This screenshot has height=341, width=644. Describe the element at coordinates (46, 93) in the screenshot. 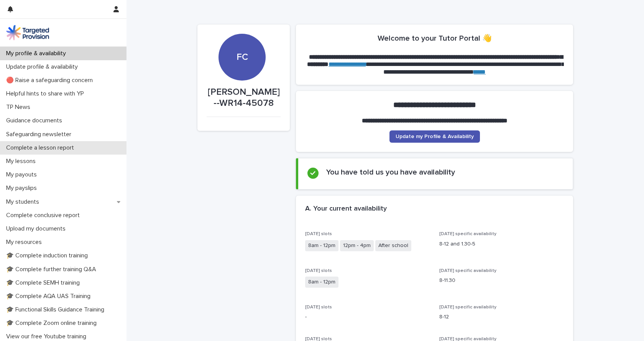

I see `p: Helpful hints to share with YP` at that location.